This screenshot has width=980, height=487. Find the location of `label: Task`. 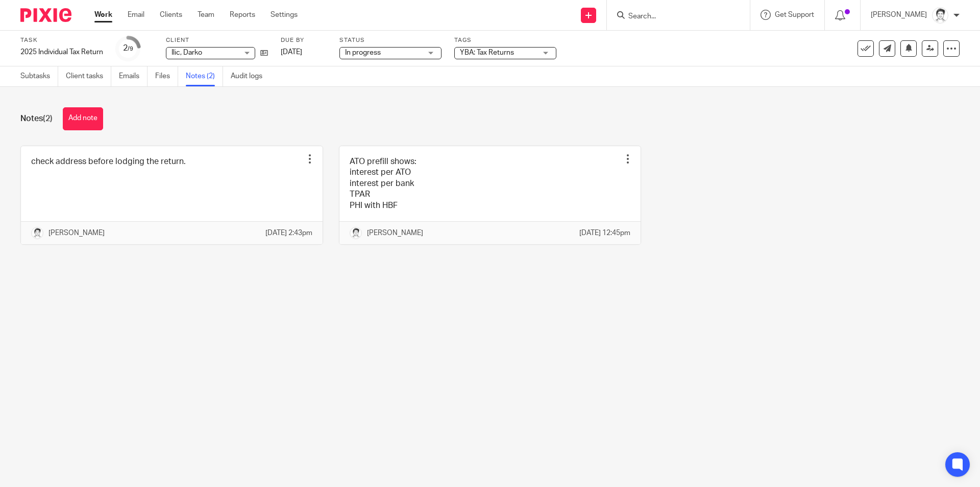

label: Task is located at coordinates (62, 40).